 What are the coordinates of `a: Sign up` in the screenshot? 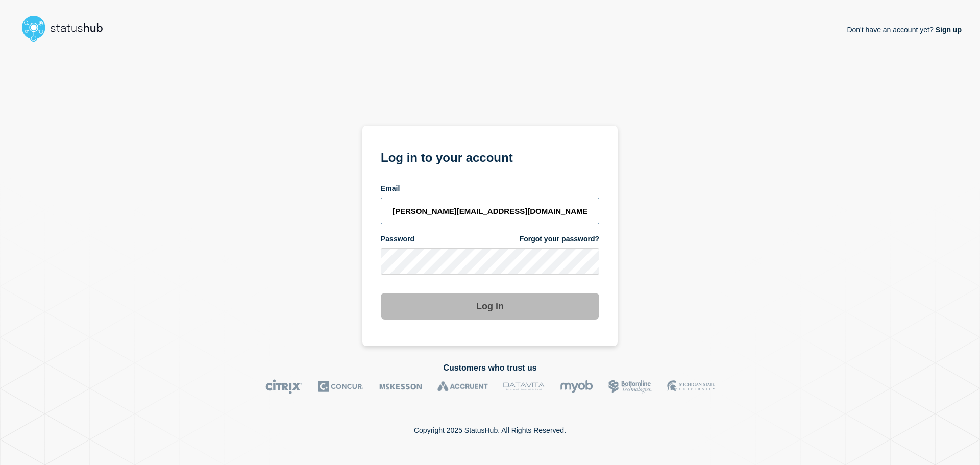 It's located at (947, 30).